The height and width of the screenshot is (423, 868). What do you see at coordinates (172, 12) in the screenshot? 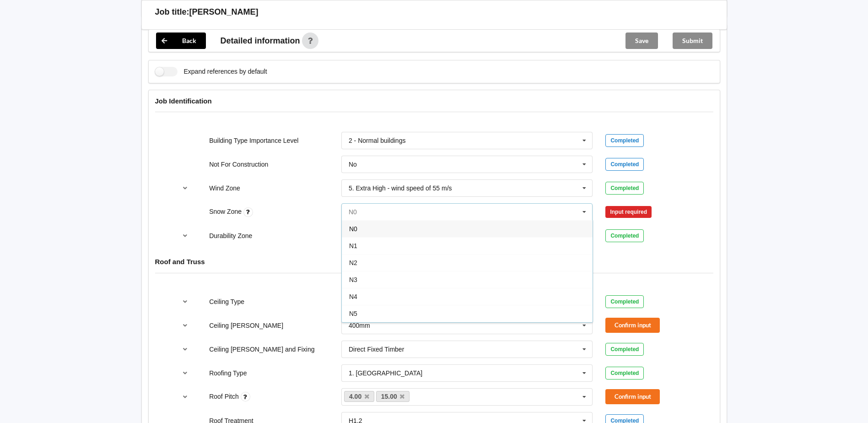
I see `h3: Job title:` at bounding box center [172, 12].